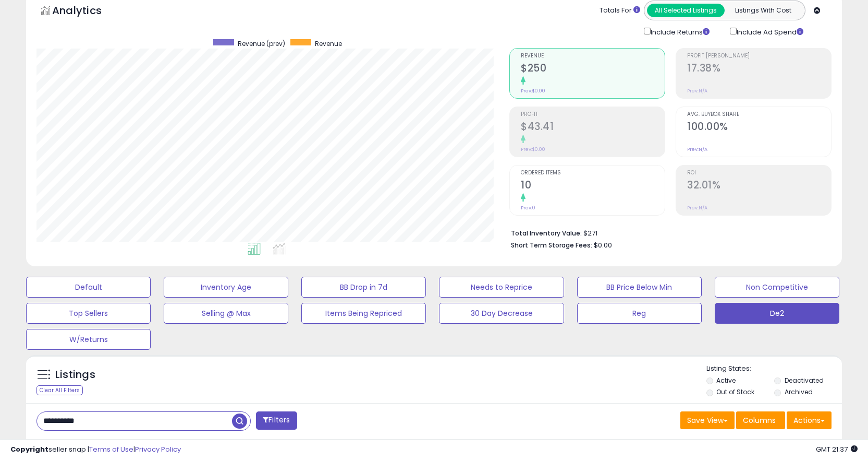 This screenshot has height=460, width=868. Describe the element at coordinates (759, 186) in the screenshot. I see `h2: 32.01%` at that location.